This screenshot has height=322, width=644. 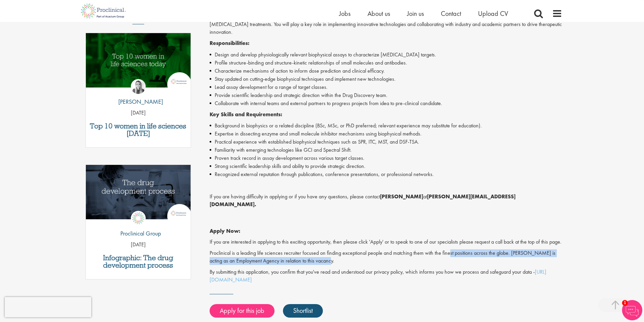 What do you see at coordinates (493, 14) in the screenshot?
I see `a: Upload CV` at bounding box center [493, 14].